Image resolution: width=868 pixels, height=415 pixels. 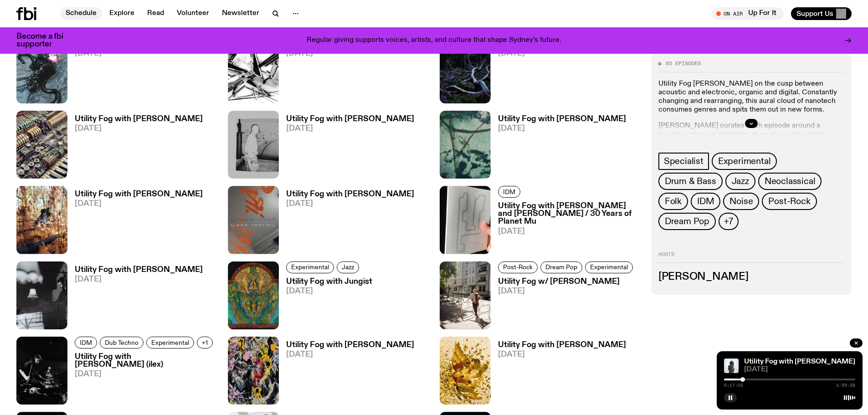 I want to click on a: Neoclassical, so click(x=790, y=181).